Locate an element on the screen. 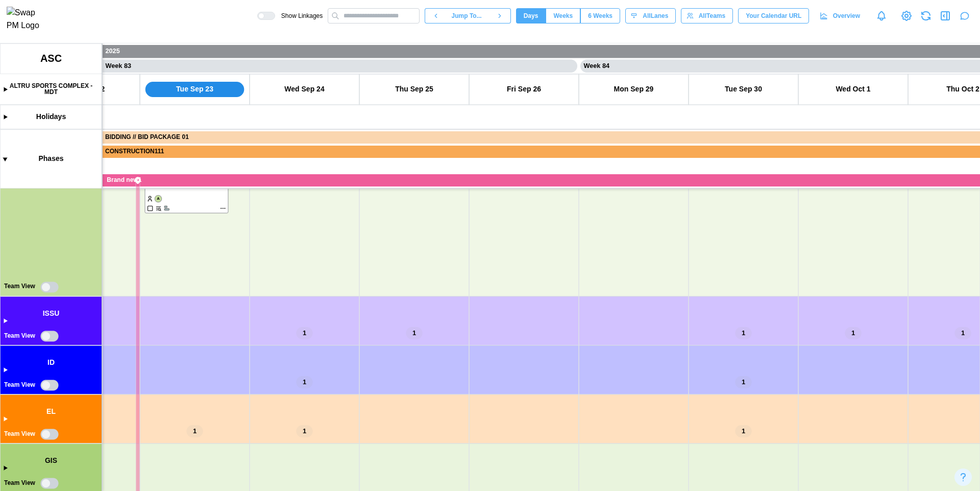 The image size is (980, 491). a: View Project is located at coordinates (907, 16).